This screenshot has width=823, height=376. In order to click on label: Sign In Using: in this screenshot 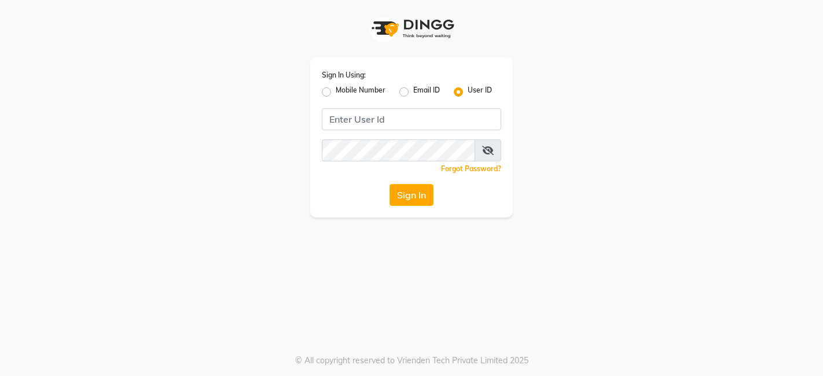, I will do `click(344, 75)`.